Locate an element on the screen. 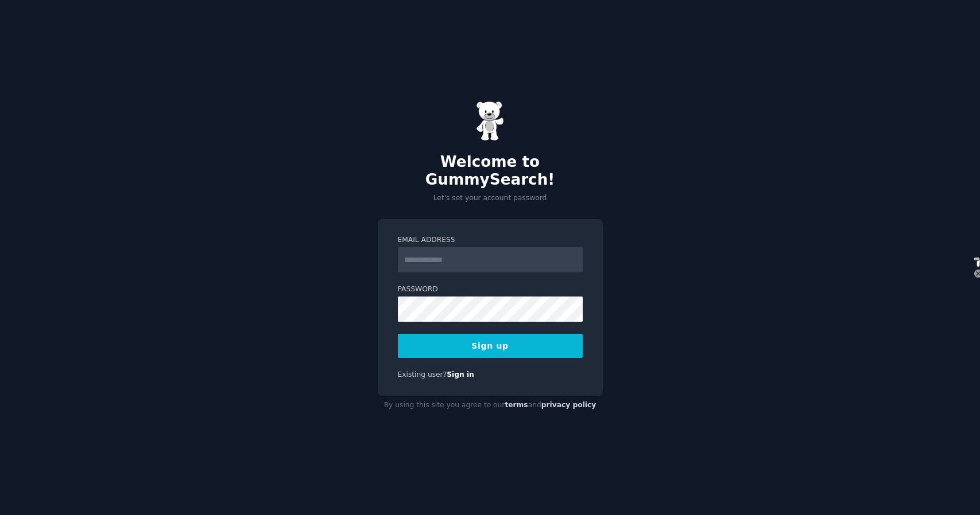 This screenshot has width=980, height=515. img: Gummy Bear is located at coordinates (491, 121).